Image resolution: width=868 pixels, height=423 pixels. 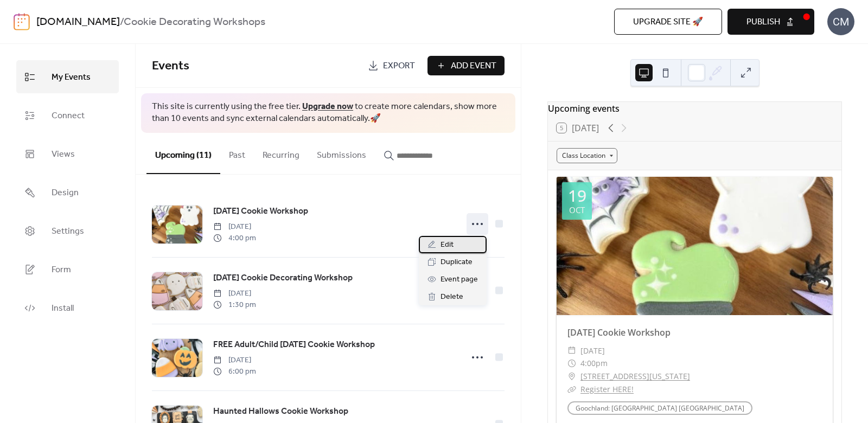 I want to click on span: 1:30 pm, so click(x=234, y=305).